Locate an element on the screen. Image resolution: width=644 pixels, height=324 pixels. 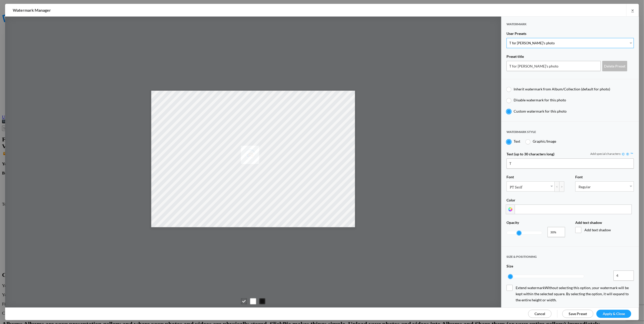
div: Add special characters: is located at coordinates (612, 154).